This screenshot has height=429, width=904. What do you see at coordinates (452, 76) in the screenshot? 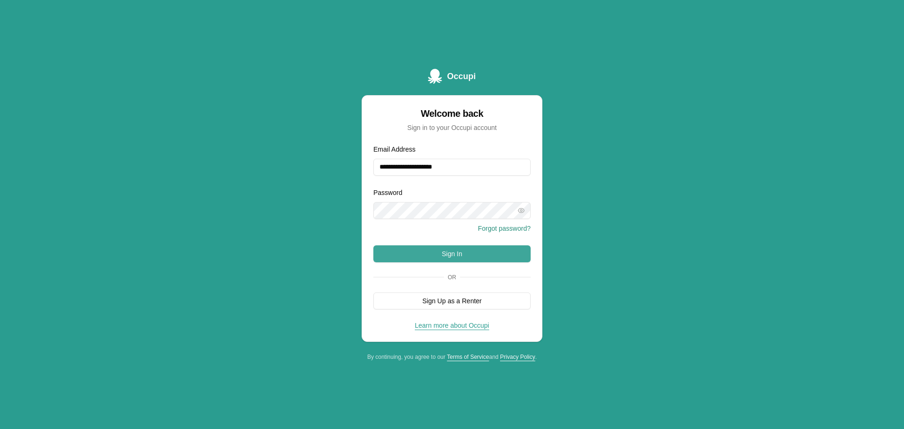
I see `a: Occupi` at bounding box center [452, 76].